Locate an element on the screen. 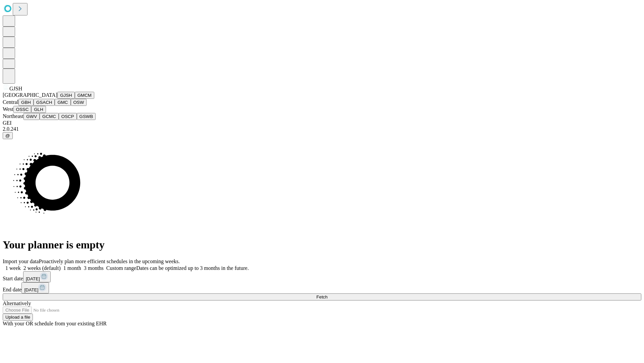  button: GSACH is located at coordinates (44, 102).